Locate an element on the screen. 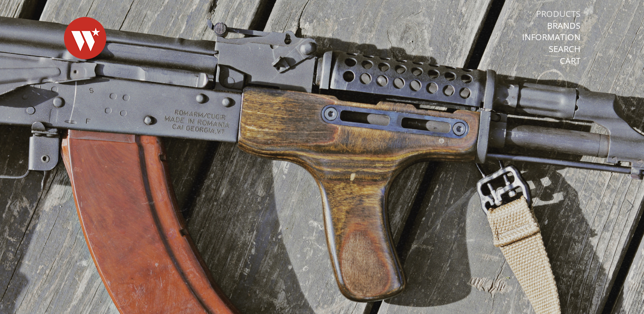  a: Information is located at coordinates (552, 38).